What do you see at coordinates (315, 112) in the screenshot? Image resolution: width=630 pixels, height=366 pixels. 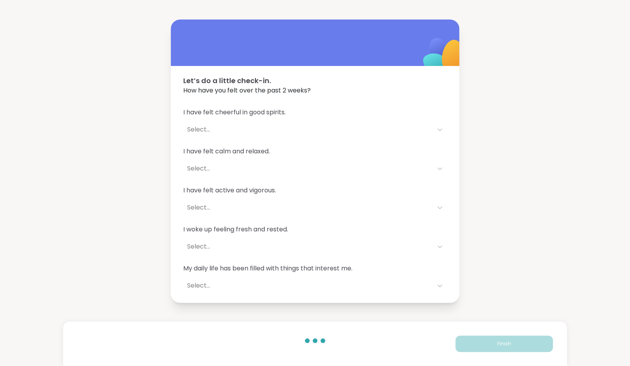 I see `span: I have felt cheerful in good spirits.` at bounding box center [315, 112].